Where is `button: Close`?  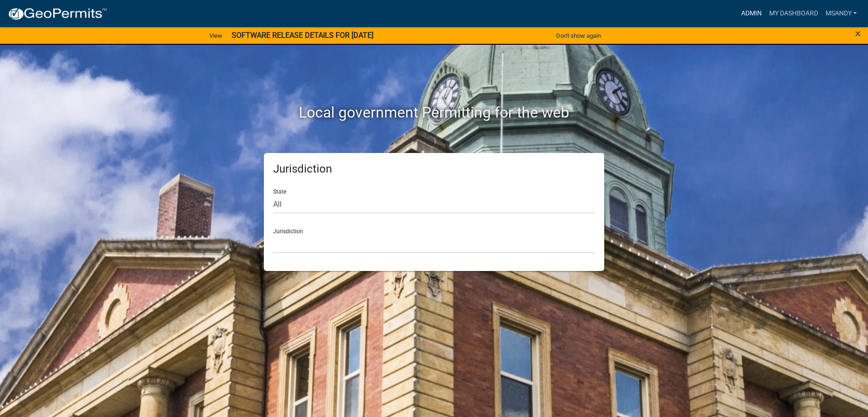
button: Close is located at coordinates (858, 34).